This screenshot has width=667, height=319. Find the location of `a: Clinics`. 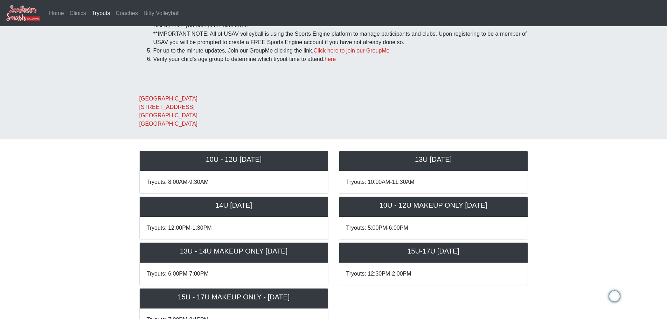

a: Clinics is located at coordinates (78, 13).